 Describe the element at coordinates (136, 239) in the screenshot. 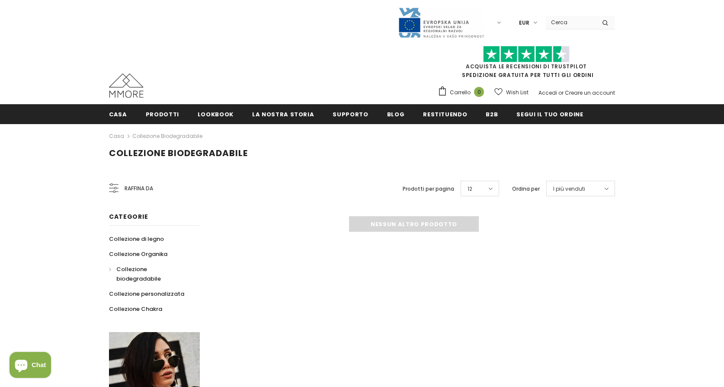

I see `span: Collezione di legno` at that location.